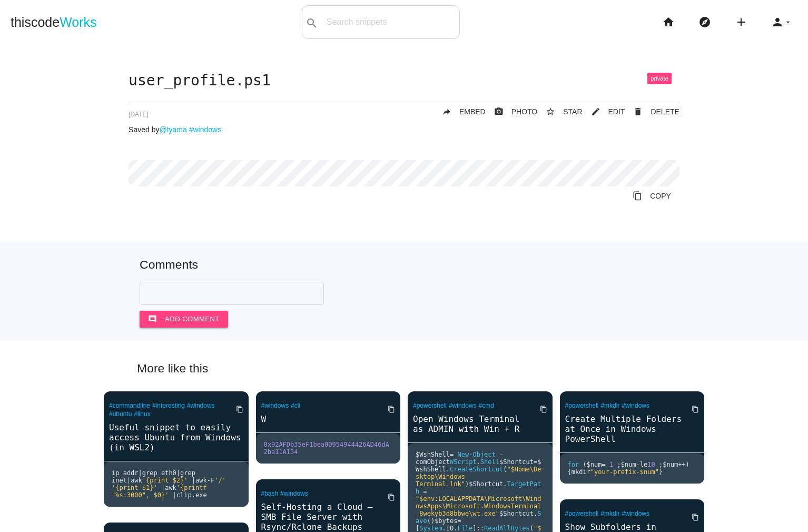  Describe the element at coordinates (480, 424) in the screenshot. I see `a: Open Windows Terminal as ADMIN with Win + R` at that location.